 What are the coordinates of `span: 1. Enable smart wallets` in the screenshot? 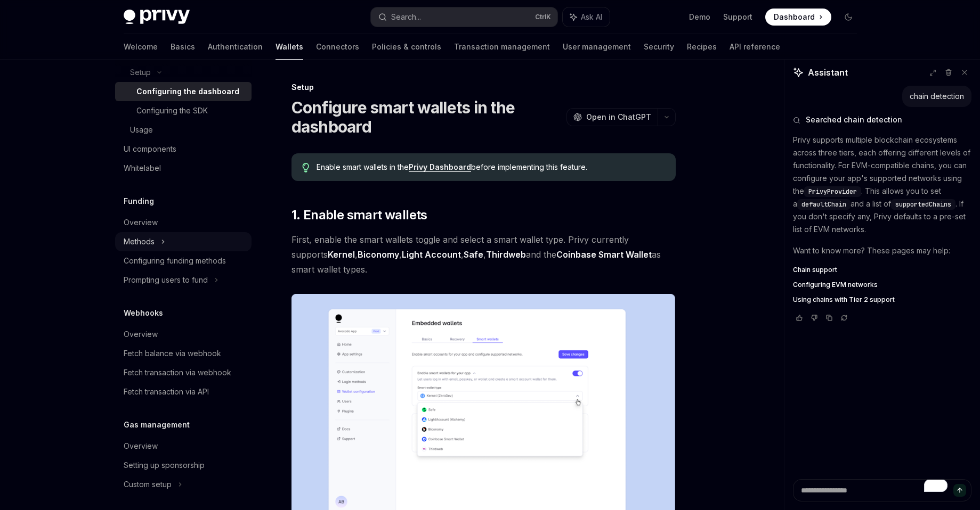 It's located at (359, 215).